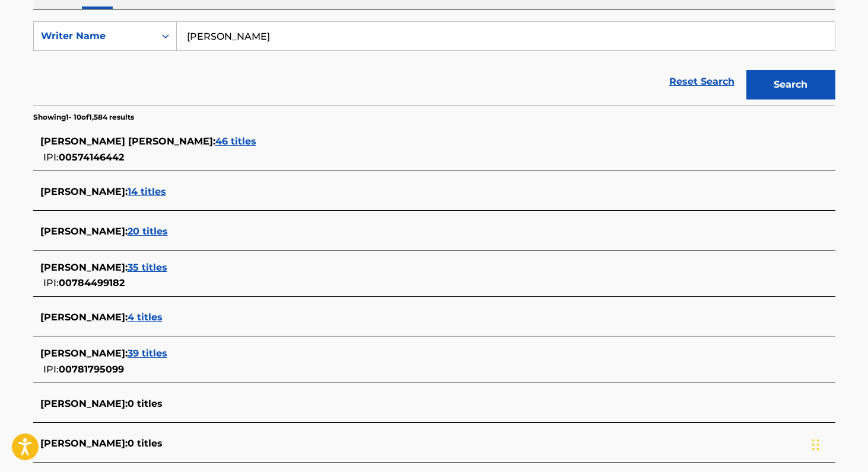 The width and height of the screenshot is (868, 472). Describe the element at coordinates (235, 141) in the screenshot. I see `span: 46 titles` at that location.